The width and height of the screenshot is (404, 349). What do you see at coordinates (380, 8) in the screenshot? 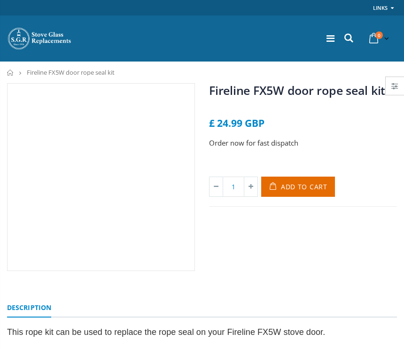
I see `a: Links` at bounding box center [380, 8].